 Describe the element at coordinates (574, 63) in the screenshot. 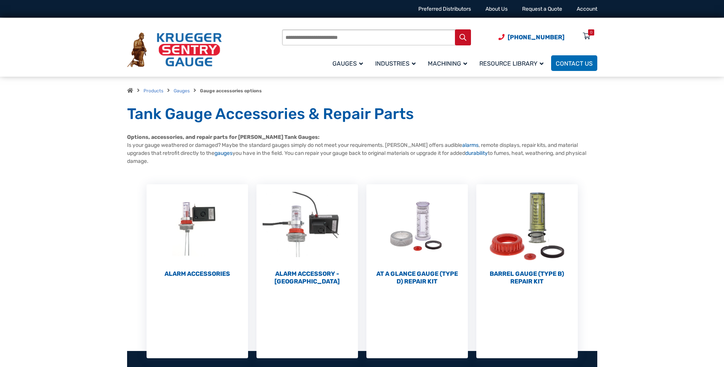

I see `a: Contact Us` at that location.